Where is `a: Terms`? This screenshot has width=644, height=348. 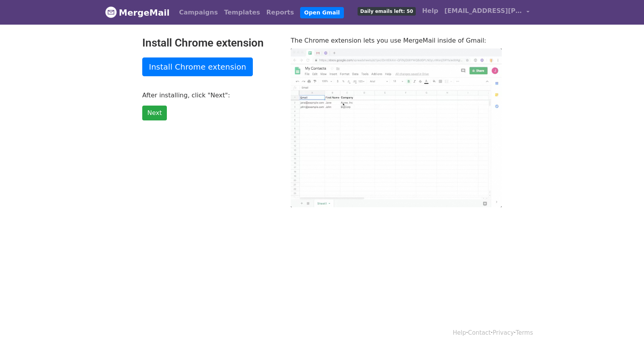 a: Terms is located at coordinates (524, 332).